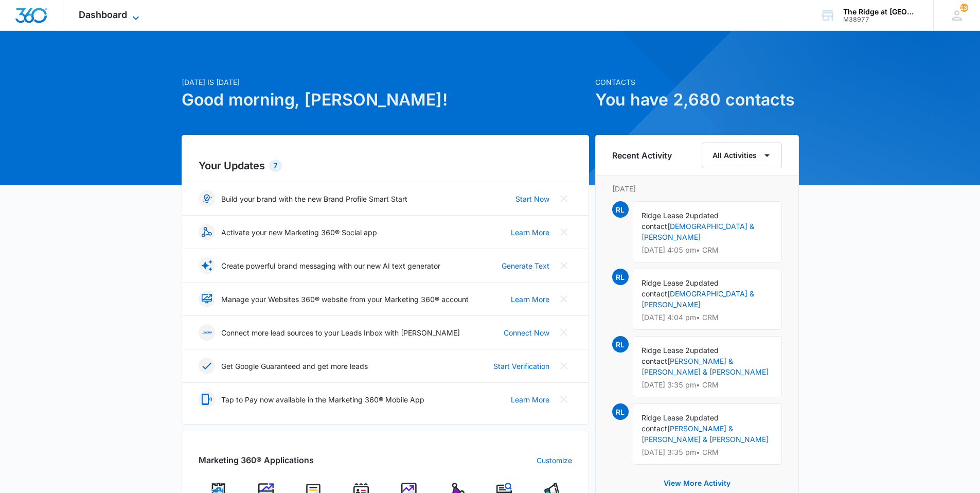  What do you see at coordinates (103, 14) in the screenshot?
I see `span: Dashboard` at bounding box center [103, 14].